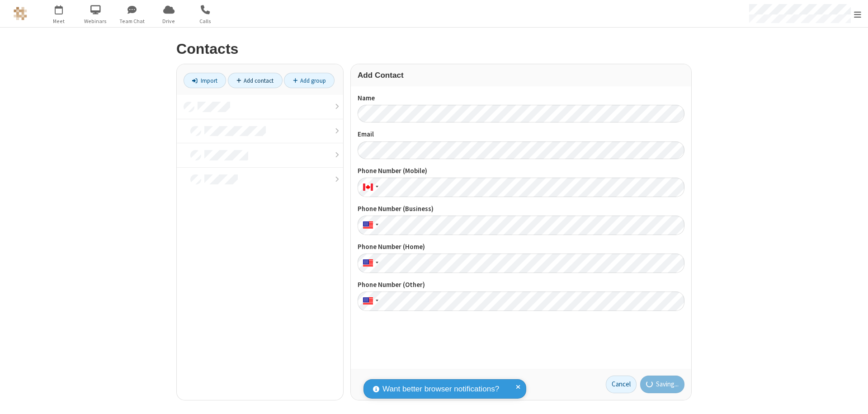  I want to click on a: Import, so click(205, 80).